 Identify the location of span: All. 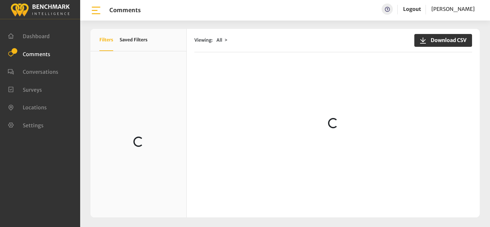
(219, 40).